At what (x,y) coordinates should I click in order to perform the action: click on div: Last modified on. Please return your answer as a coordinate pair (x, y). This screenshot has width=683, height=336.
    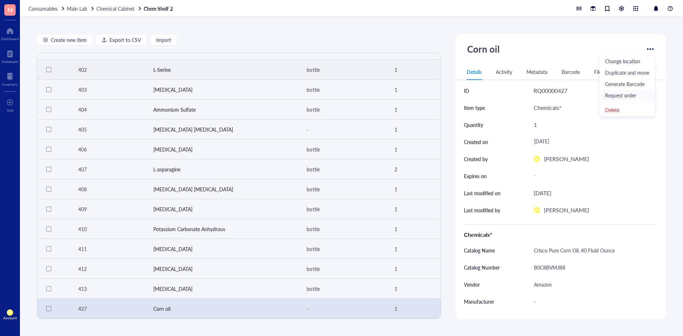
    Looking at the image, I should click on (482, 193).